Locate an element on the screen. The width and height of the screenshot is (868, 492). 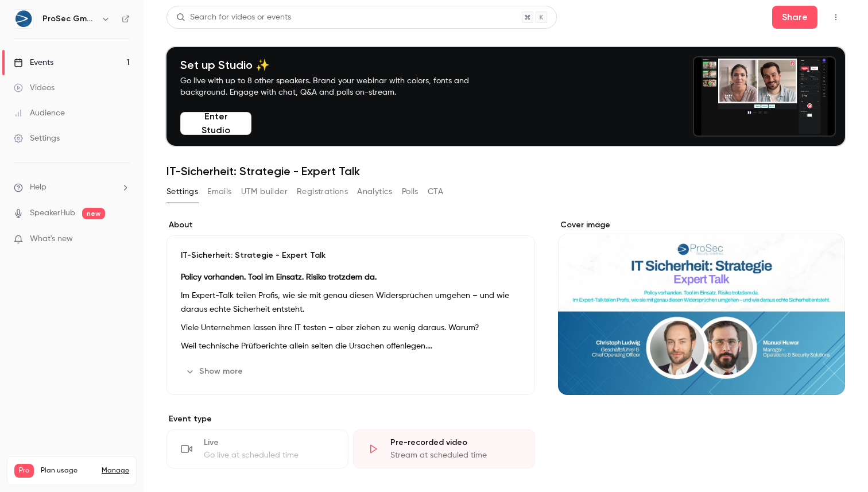
button: Registrations is located at coordinates (322, 192).